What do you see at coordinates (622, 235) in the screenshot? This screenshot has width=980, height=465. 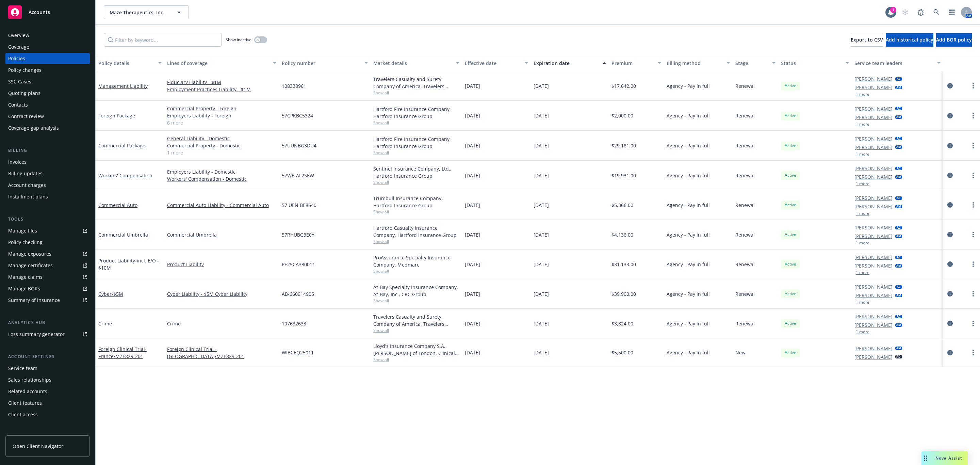 I see `span: $4,136.00` at bounding box center [622, 235].